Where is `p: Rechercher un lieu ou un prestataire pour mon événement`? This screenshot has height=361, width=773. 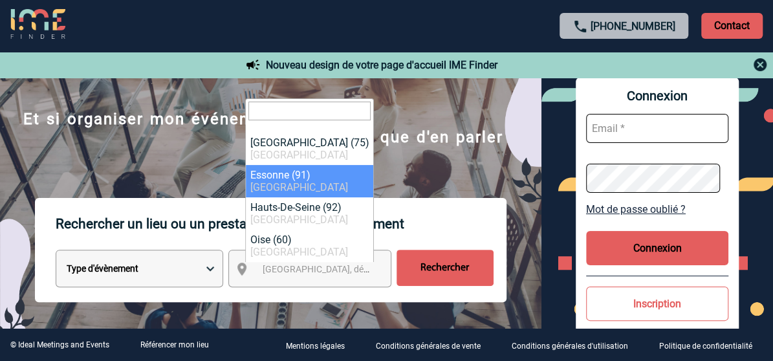 p: Rechercher un lieu ou un prestataire pour mon événement is located at coordinates (274, 224).